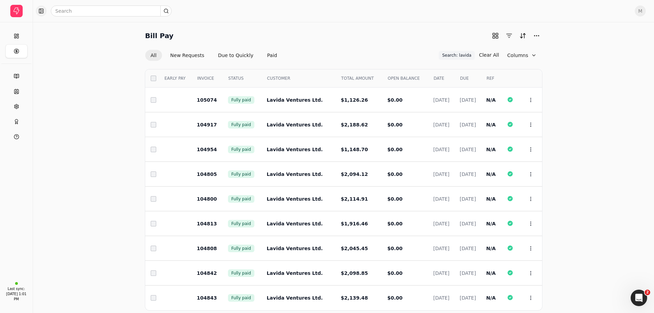 The height and width of the screenshot is (313, 654). I want to click on button: Column visibility settings, so click(522, 55).